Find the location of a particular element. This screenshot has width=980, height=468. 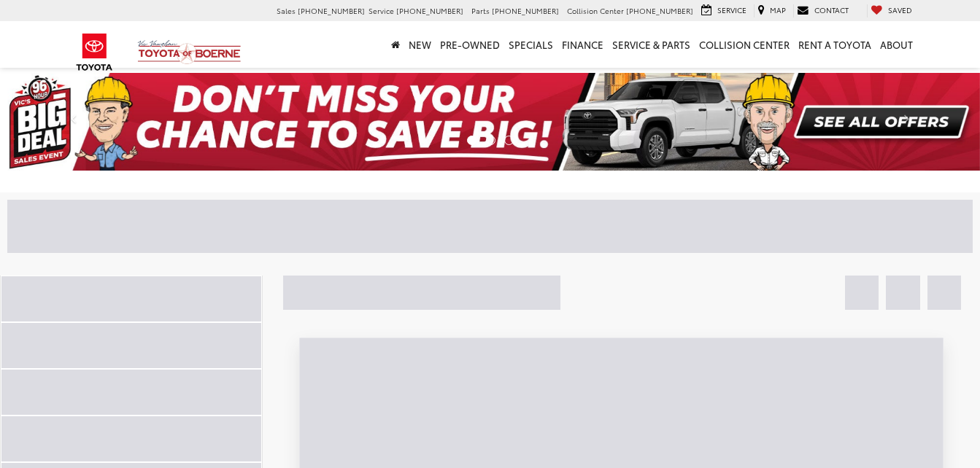

span: Contact is located at coordinates (831, 10).